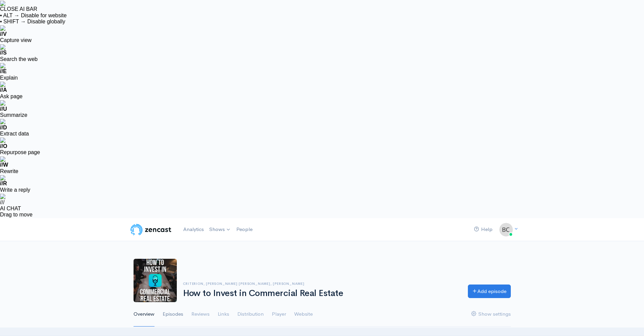 The image size is (644, 336). I want to click on a: Show settings, so click(491, 314).